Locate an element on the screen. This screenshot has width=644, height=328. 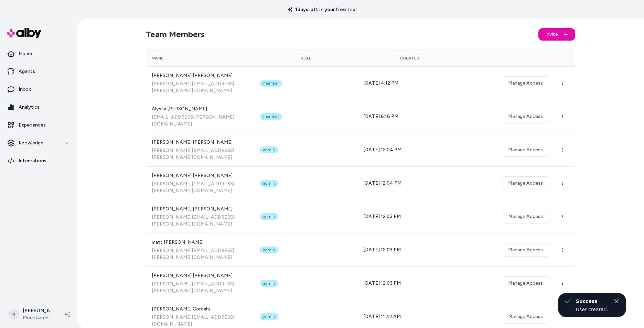
div: Success is located at coordinates (592, 301).